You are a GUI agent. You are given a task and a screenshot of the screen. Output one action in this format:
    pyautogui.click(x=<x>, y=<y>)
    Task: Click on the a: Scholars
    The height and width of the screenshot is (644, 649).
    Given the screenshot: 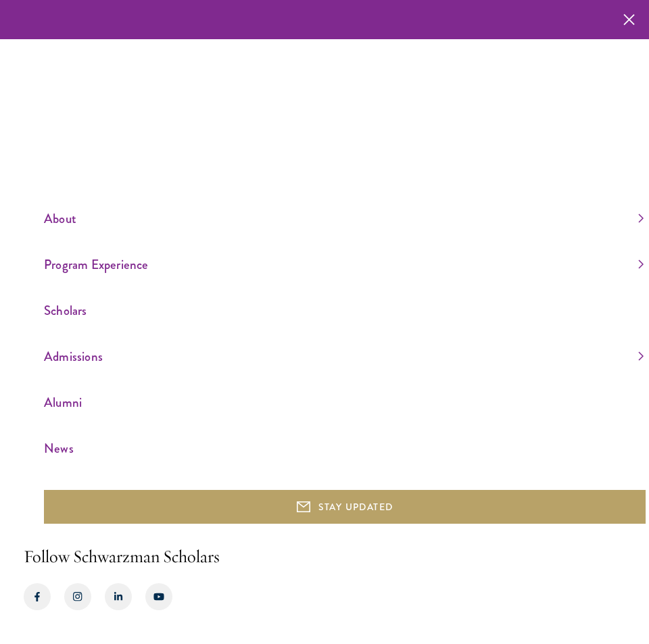 What is the action you would take?
    pyautogui.click(x=344, y=310)
    